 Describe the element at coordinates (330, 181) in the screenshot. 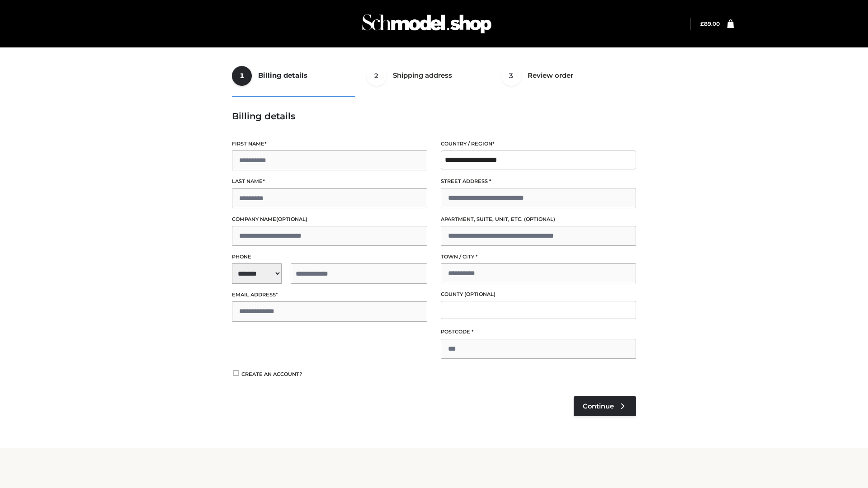

I see `label: Last name` at that location.